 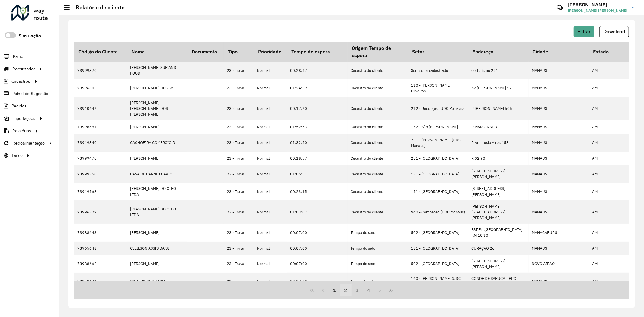 What do you see at coordinates (498, 127) in the screenshot?
I see `td: R MARGINAL 8` at bounding box center [498, 127].